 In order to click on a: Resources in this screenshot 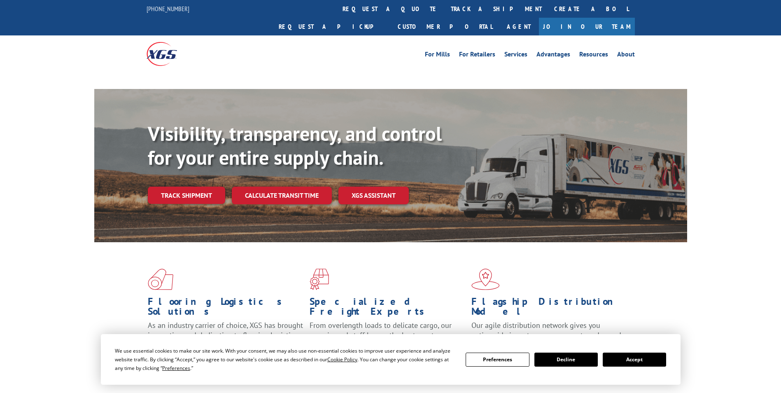, I will do `click(593, 56)`.